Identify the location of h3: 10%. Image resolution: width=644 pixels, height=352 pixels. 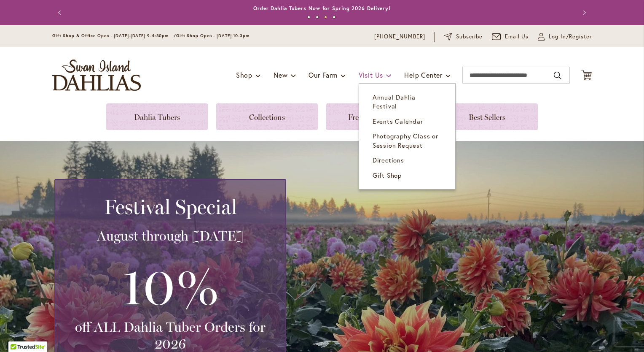
(170, 286).